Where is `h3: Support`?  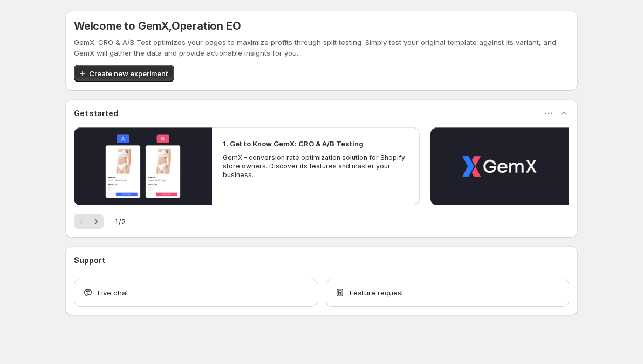
h3: Support is located at coordinates (90, 260).